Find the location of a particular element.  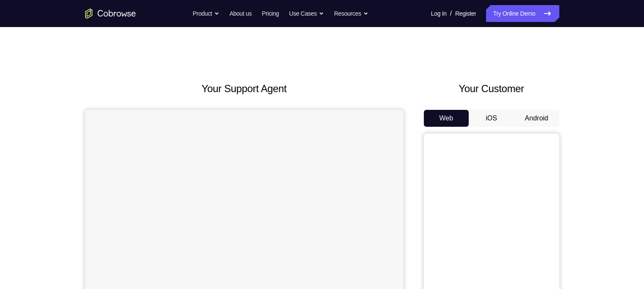

a: Pricing is located at coordinates (270, 14).